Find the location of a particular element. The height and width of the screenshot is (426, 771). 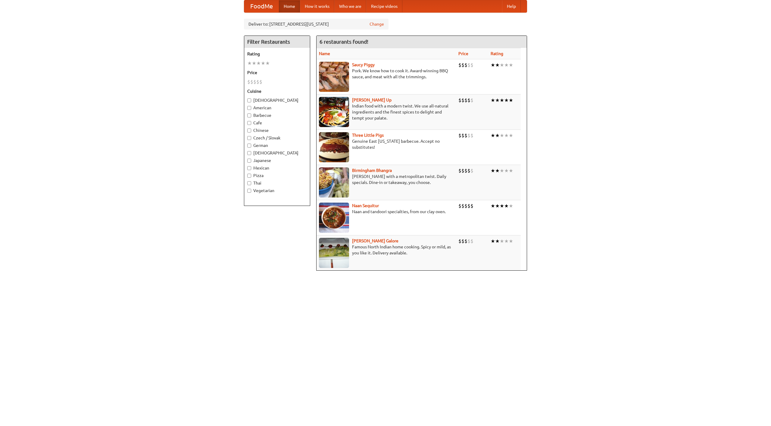

a: Help is located at coordinates (511, 6).